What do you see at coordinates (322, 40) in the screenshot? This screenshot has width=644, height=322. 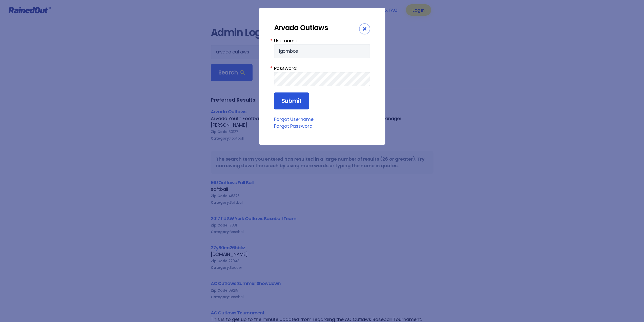 I see `label: Username:` at bounding box center [322, 40].